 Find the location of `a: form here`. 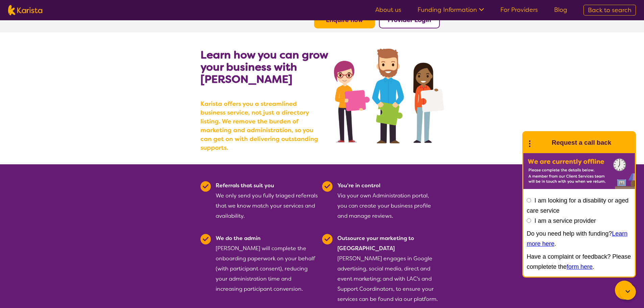

a: form here is located at coordinates (580, 267).